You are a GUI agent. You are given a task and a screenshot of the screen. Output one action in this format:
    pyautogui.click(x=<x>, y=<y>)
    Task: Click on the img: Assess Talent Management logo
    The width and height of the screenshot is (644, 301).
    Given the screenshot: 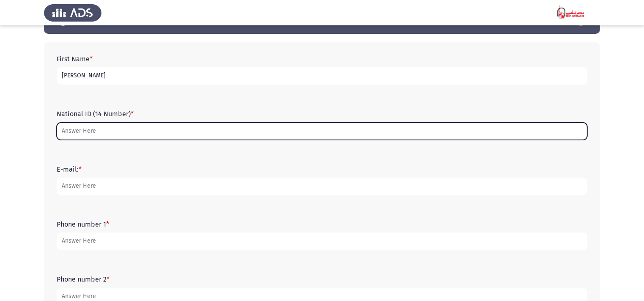 What is the action you would take?
    pyautogui.click(x=73, y=13)
    